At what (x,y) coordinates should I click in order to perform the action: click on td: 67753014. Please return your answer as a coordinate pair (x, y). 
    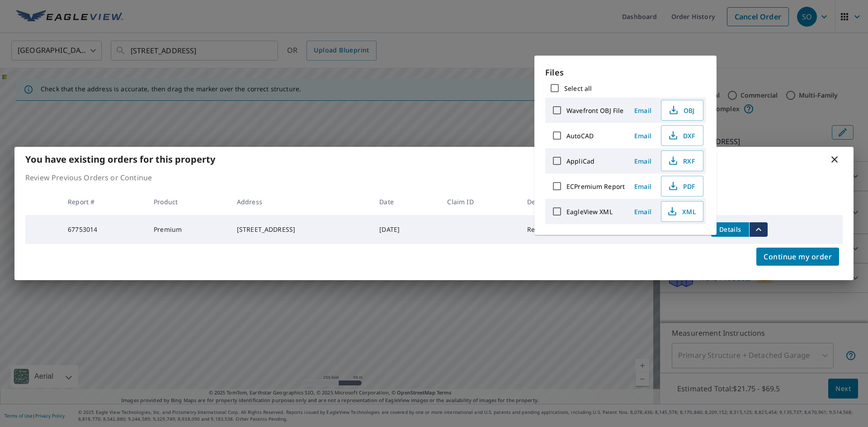
    Looking at the image, I should click on (104, 230).